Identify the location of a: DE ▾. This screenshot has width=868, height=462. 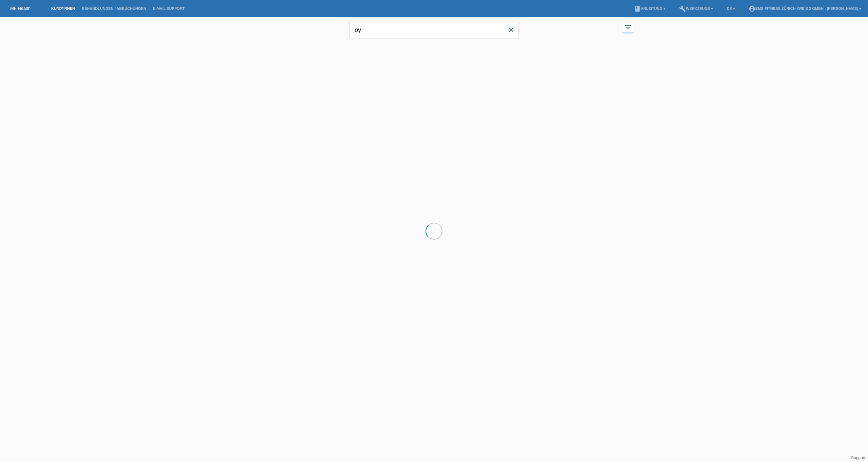
(731, 8).